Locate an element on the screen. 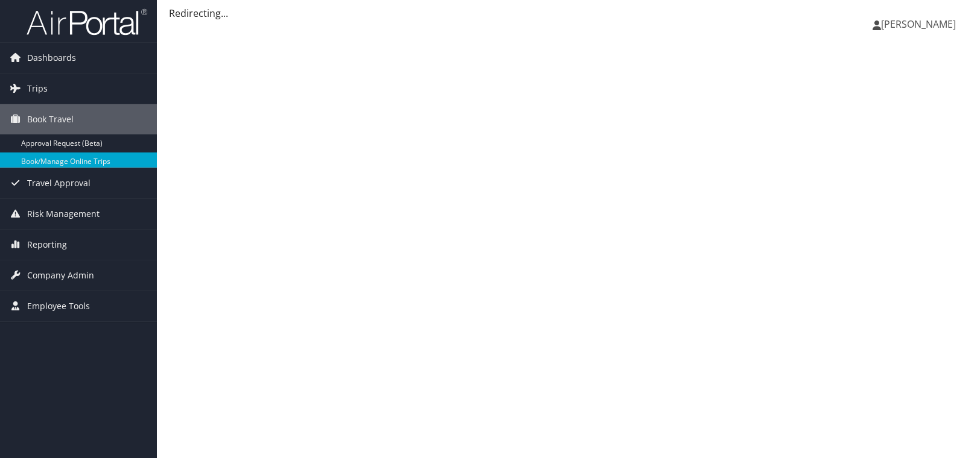 Image resolution: width=980 pixels, height=458 pixels. span: Travel Approval is located at coordinates (59, 183).